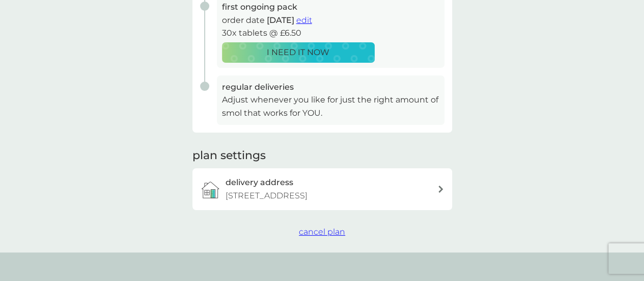 The height and width of the screenshot is (281, 644). Describe the element at coordinates (304, 20) in the screenshot. I see `span: edit` at that location.